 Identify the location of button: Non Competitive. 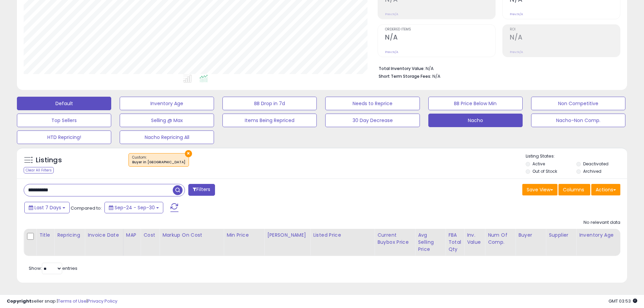
(578, 104).